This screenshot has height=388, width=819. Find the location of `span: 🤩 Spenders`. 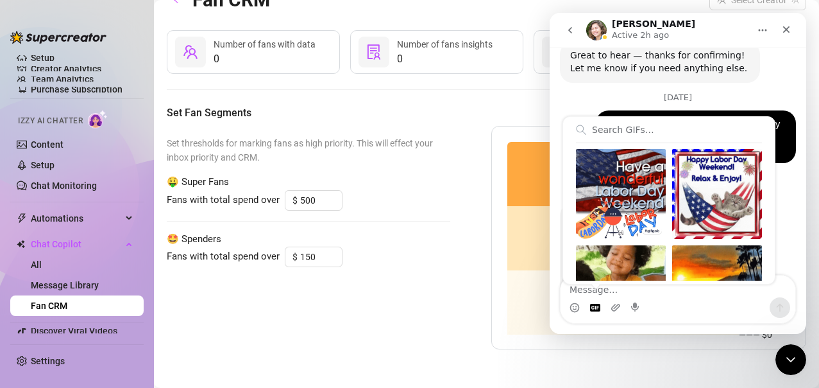

span: 🤩 Spenders is located at coordinates (309, 239).